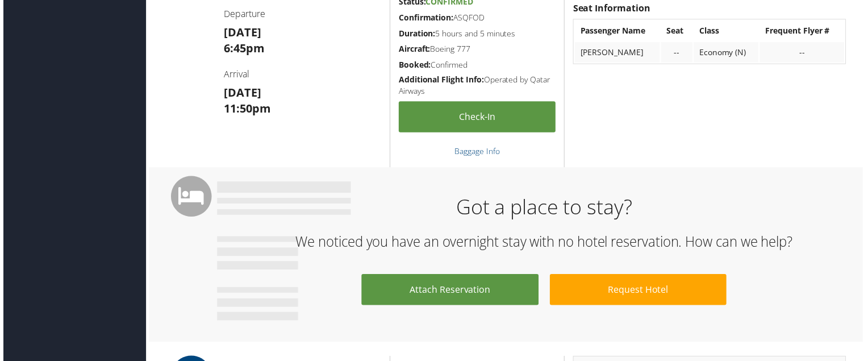  Describe the element at coordinates (243, 48) in the screenshot. I see `strong: 6:45pm` at that location.